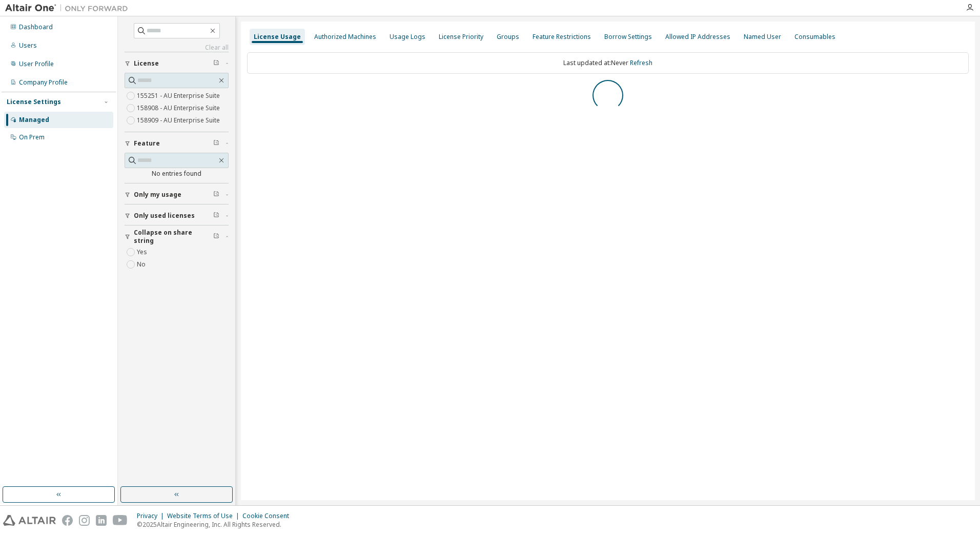  What do you see at coordinates (69, 8) in the screenshot?
I see `img: Altair One` at bounding box center [69, 8].